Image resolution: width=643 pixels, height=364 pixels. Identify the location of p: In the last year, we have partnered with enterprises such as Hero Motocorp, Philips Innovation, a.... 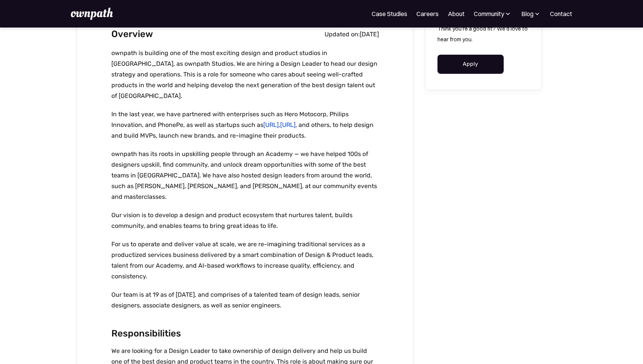
(245, 125).